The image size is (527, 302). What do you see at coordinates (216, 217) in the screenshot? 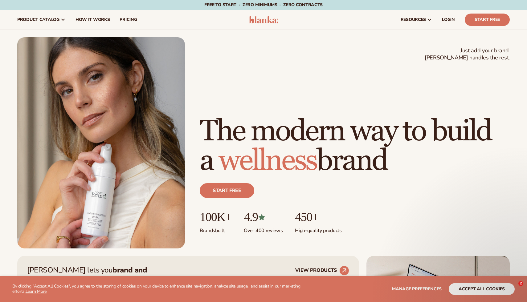
I see `p: 100K+` at bounding box center [216, 217].